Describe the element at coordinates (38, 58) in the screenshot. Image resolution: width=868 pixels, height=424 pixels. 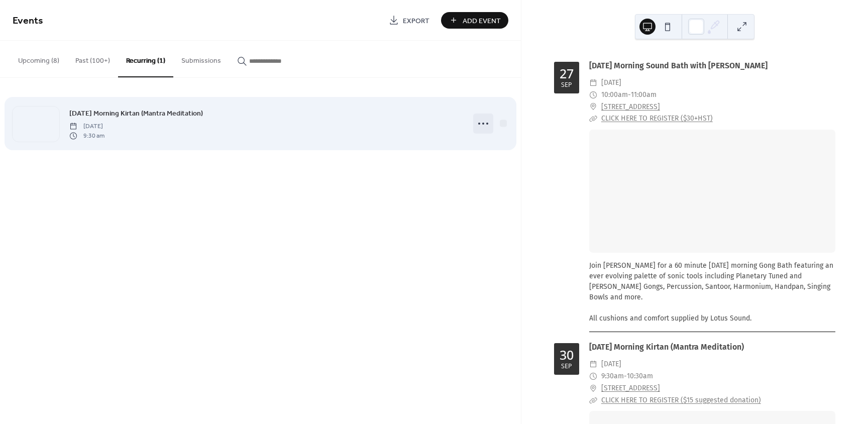
I see `button: Upcoming (8)` at that location.